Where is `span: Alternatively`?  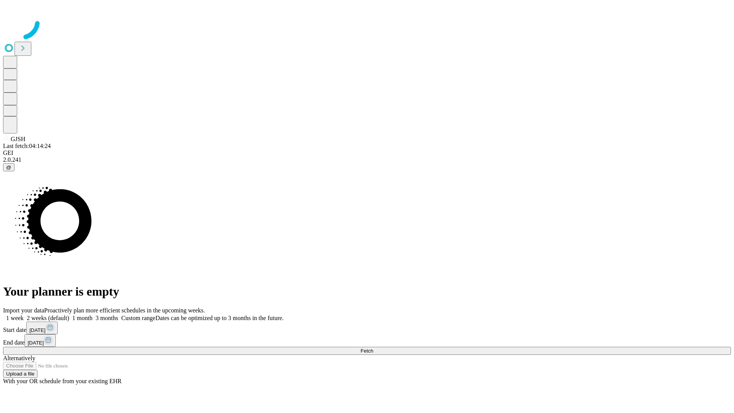 span: Alternatively is located at coordinates (19, 358).